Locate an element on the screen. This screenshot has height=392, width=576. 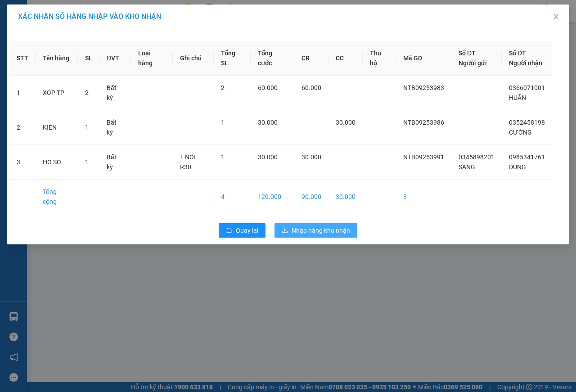
span: NTB09253983 is located at coordinates (423, 88).